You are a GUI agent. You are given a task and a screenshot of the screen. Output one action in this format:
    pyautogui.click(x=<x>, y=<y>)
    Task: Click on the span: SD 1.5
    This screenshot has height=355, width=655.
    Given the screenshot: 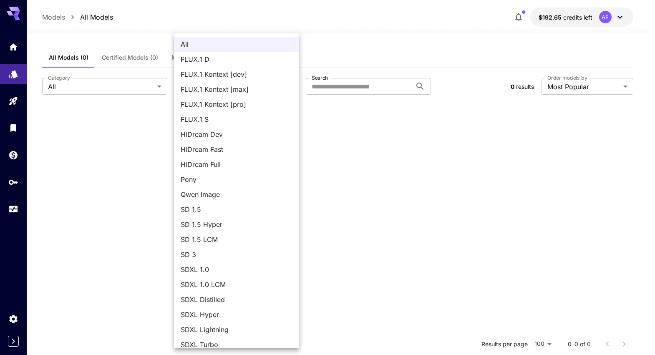 What is the action you would take?
    pyautogui.click(x=236, y=209)
    